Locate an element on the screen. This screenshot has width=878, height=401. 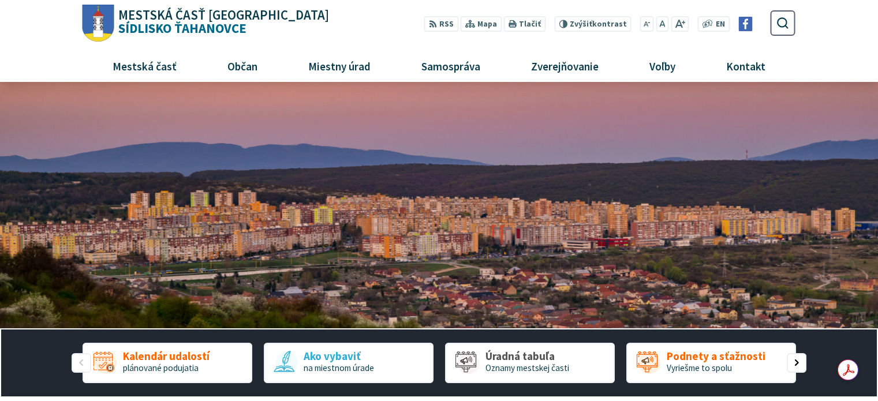
span: Úradná tabuľa is located at coordinates (527, 356).